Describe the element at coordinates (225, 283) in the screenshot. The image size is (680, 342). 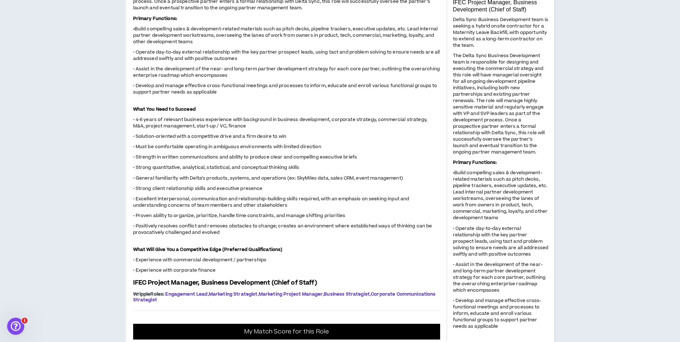
I see `span: IFEC Project Manager, Business Development (Chief of Staff)` at that location.